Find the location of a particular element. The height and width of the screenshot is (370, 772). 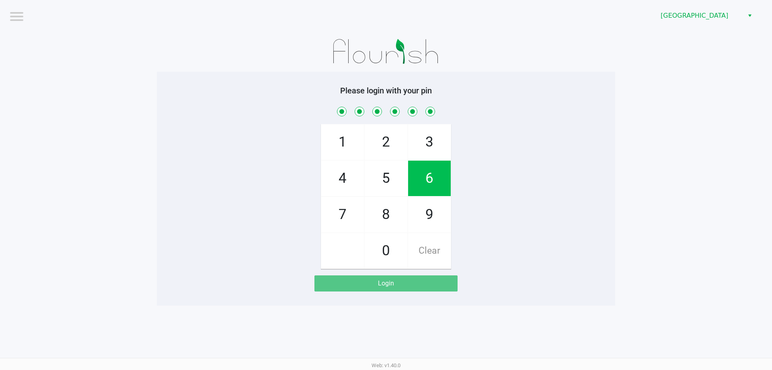

span: 3 is located at coordinates (430, 142).